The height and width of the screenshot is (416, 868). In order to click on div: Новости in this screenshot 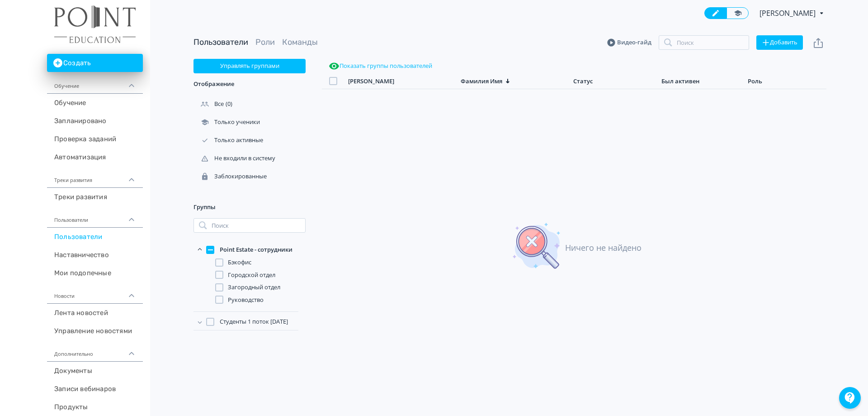, I will do `click(95, 293)`.